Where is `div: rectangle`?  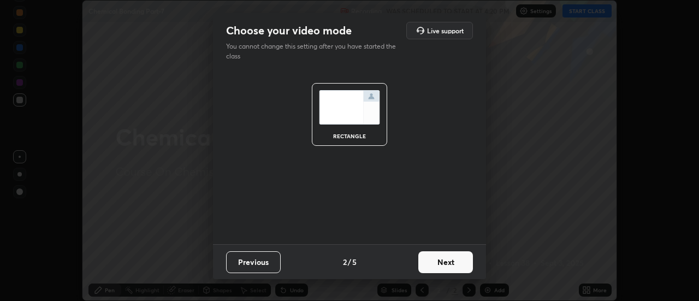
div: rectangle is located at coordinates (350, 136).